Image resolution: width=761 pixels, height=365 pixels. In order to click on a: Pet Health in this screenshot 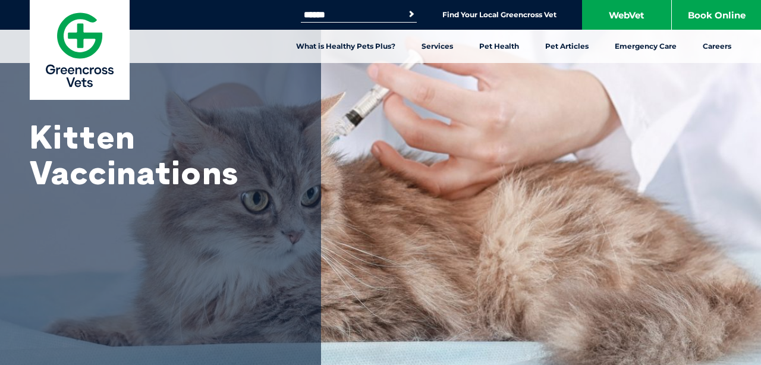, I will do `click(499, 46)`.